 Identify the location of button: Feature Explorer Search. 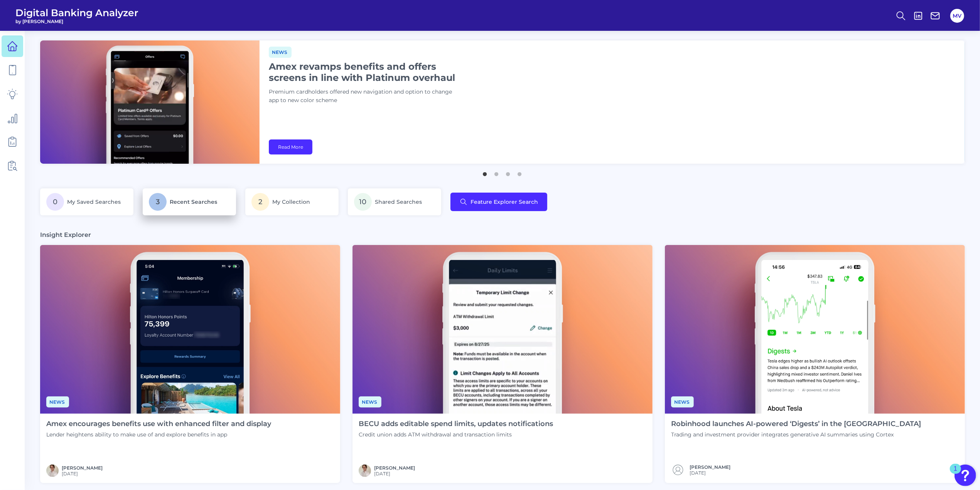
(499, 202).